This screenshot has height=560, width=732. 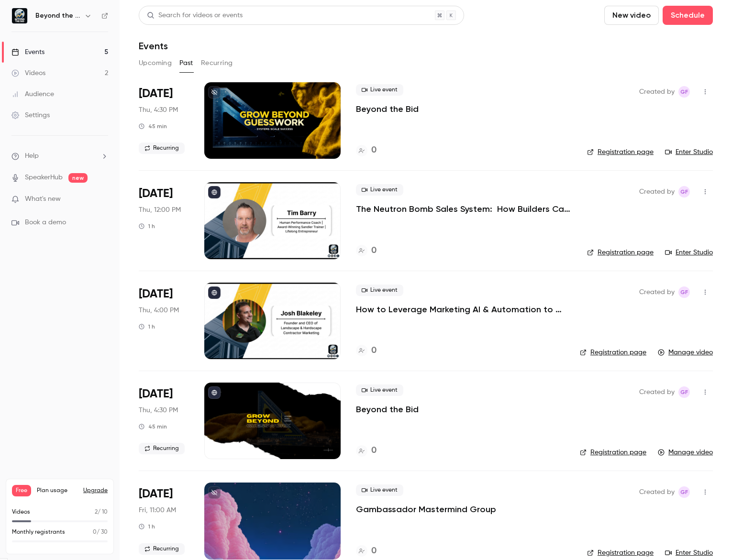 What do you see at coordinates (460, 309) in the screenshot?
I see `p: How to Leverage Marketing AI & Automation to Boost Conversions` at bounding box center [460, 309].